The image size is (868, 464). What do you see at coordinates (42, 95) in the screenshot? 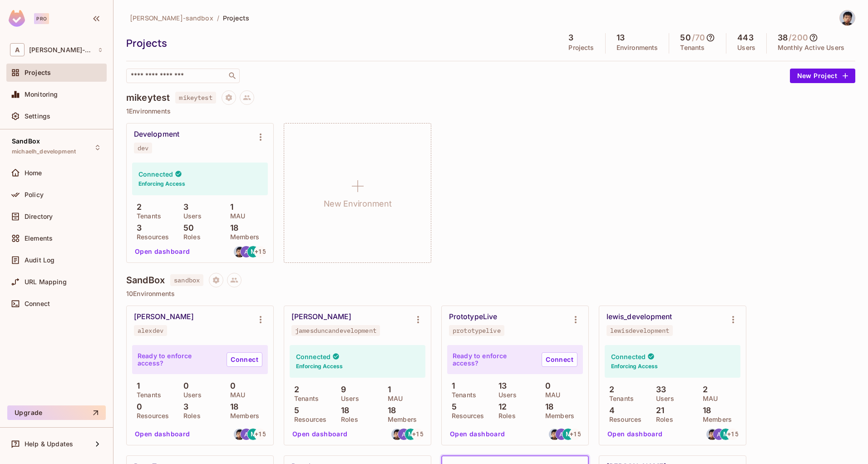
I see `span: Monitoring` at bounding box center [42, 95].